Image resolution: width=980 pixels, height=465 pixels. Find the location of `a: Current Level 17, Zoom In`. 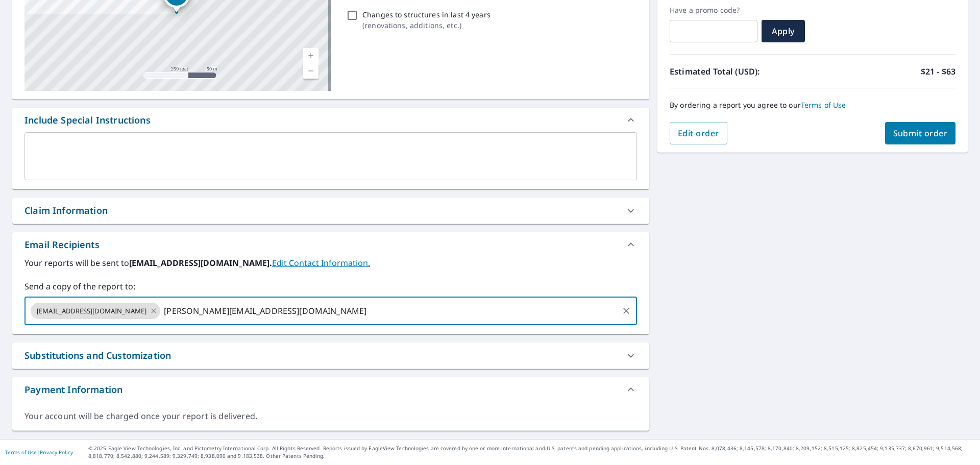

a: Current Level 17, Zoom In is located at coordinates (310, 56).